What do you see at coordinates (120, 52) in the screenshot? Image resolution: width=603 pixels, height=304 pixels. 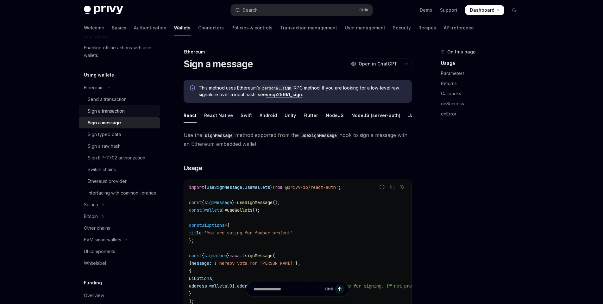 I see `div: Enabling offline actions with user wallets` at bounding box center [120, 52].